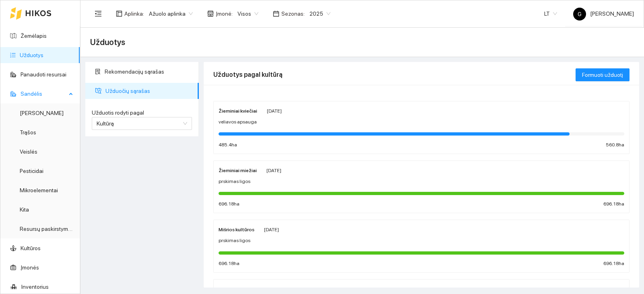 This screenshot has height=294, width=644. Describe the element at coordinates (28, 132) in the screenshot. I see `a: Trąšos` at that location.